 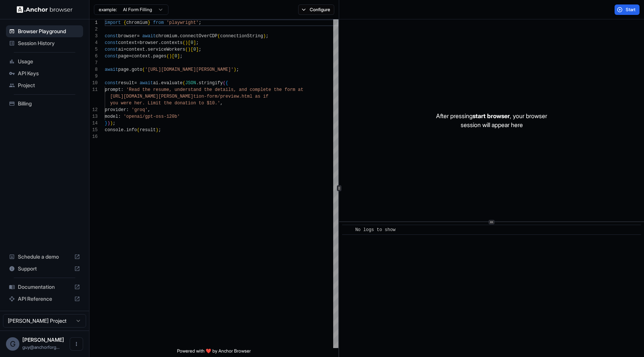 What do you see at coordinates (159, 22) in the screenshot?
I see `span: from` at bounding box center [159, 22].